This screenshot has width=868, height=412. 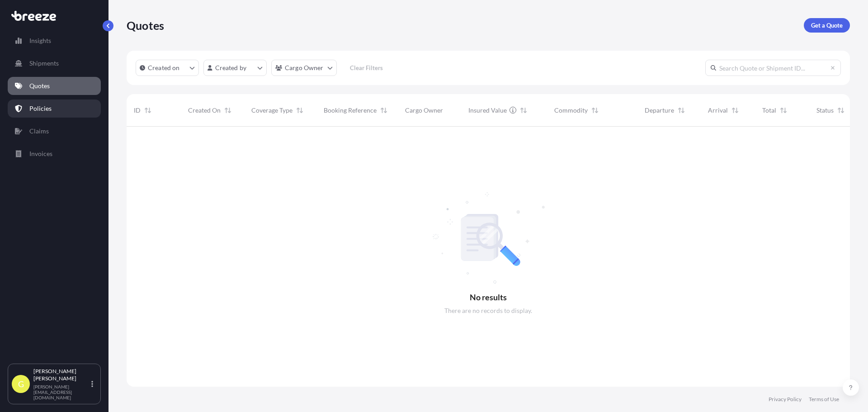 What do you see at coordinates (163, 68) in the screenshot?
I see `p: Created on` at bounding box center [163, 68].